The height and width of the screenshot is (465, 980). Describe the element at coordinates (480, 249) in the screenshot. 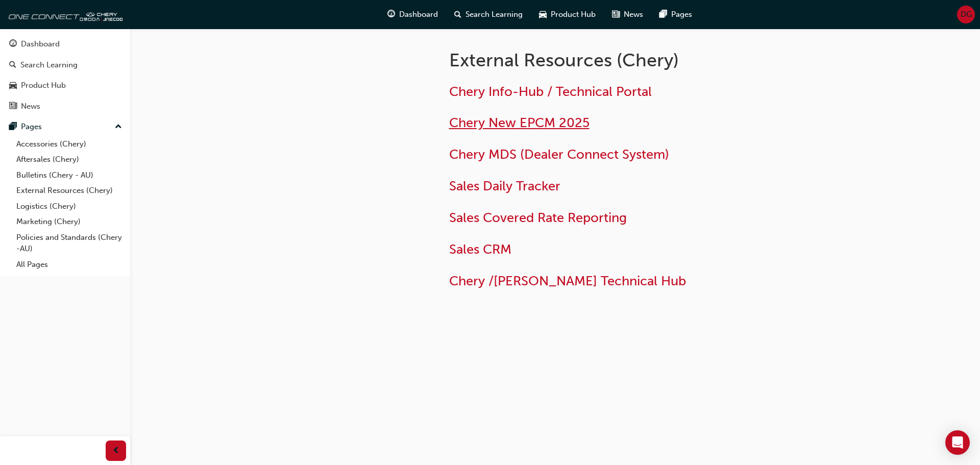

I see `span: Sales CRM` at that location.